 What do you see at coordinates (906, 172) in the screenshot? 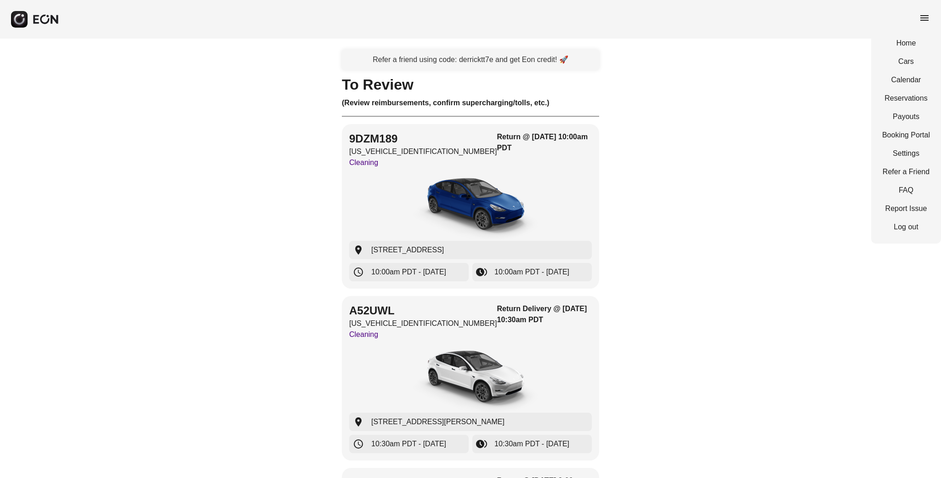
I see `a: Refer a Friend` at bounding box center [906, 172].